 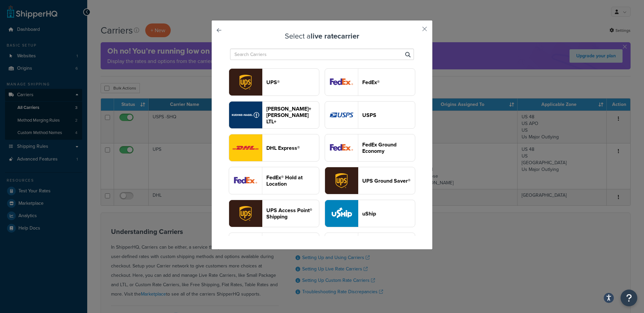 What do you see at coordinates (341, 82) in the screenshot?
I see `img: fedEx logo` at bounding box center [341, 82].